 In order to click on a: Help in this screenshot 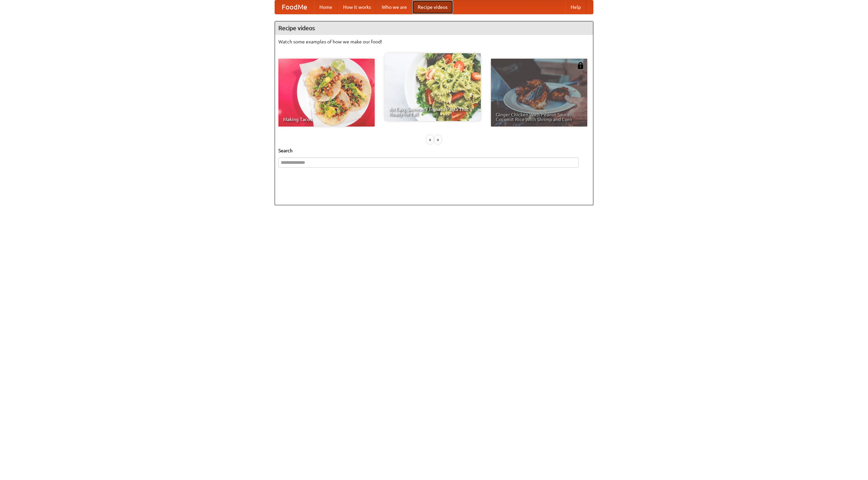, I will do `click(576, 7)`.